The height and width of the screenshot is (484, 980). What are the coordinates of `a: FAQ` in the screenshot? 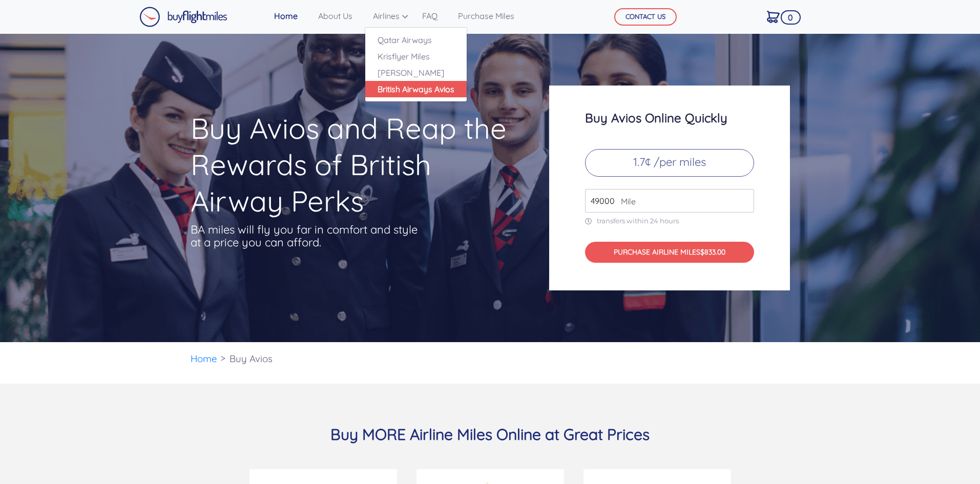 It's located at (430, 16).